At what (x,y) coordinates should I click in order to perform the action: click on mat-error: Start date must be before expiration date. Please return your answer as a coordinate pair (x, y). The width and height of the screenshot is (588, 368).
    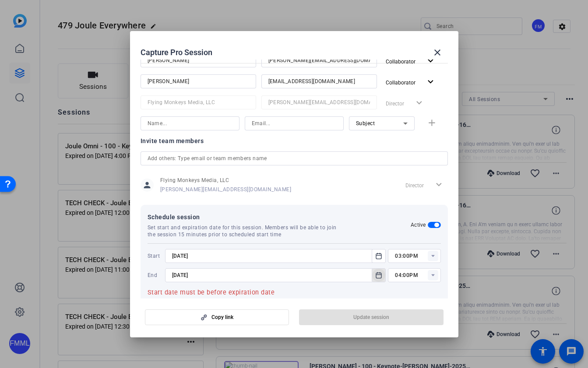
    Looking at the image, I should click on (294, 292).